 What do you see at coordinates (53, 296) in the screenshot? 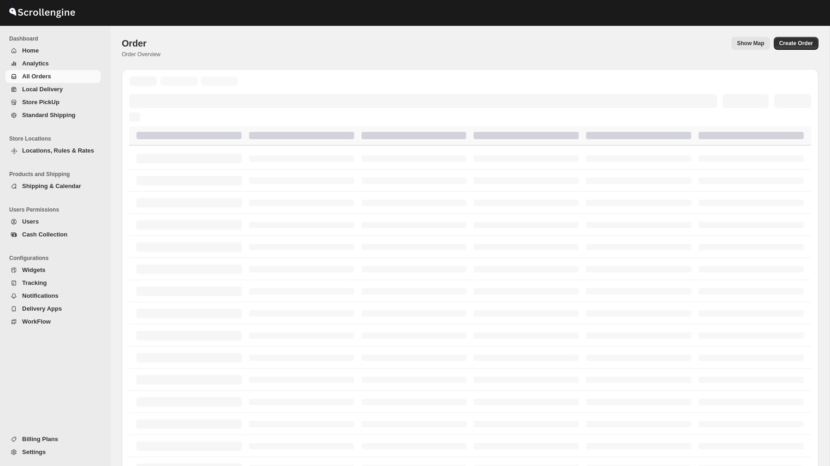
I see `button: Notifications` at bounding box center [53, 296].